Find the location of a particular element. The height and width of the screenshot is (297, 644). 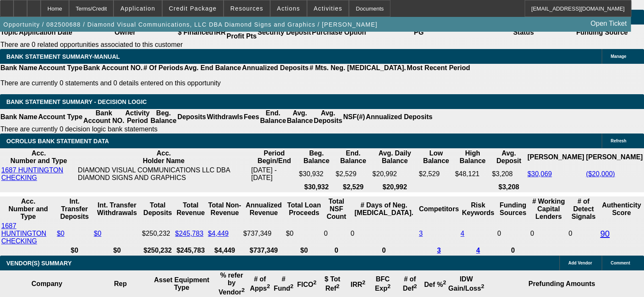

b: % refer by Vendor is located at coordinates (231, 284).